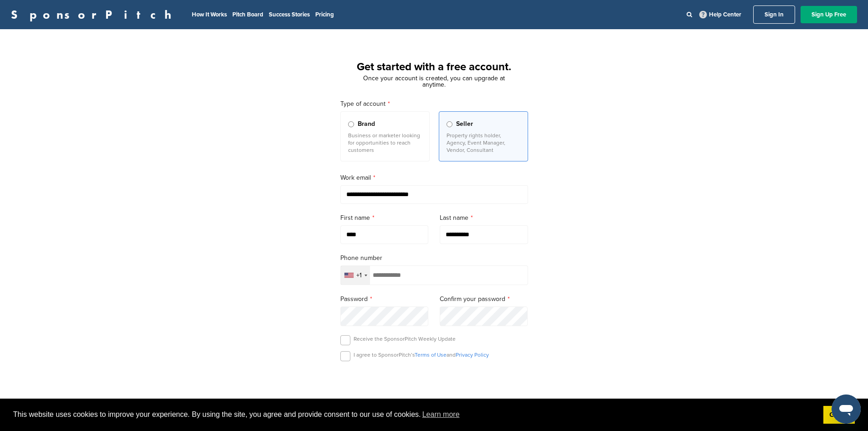  I want to click on p: Business or marketer looking for opportunities to reach customers, so click(385, 143).